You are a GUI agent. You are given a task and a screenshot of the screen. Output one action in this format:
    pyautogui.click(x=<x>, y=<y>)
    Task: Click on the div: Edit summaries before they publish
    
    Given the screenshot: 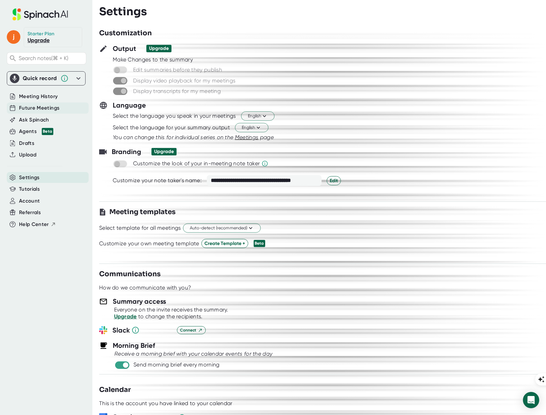 What is the action you would take?
    pyautogui.click(x=177, y=70)
    